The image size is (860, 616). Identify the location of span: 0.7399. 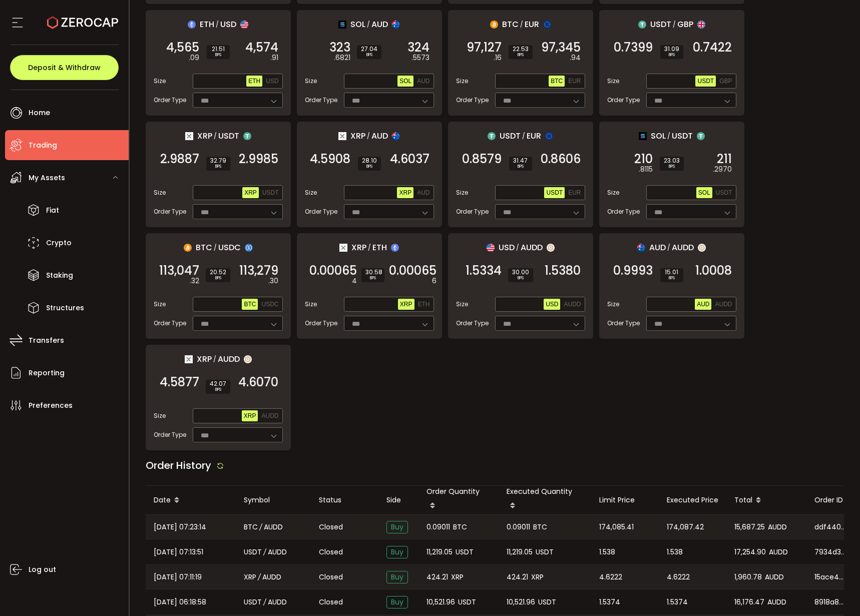
(633, 48).